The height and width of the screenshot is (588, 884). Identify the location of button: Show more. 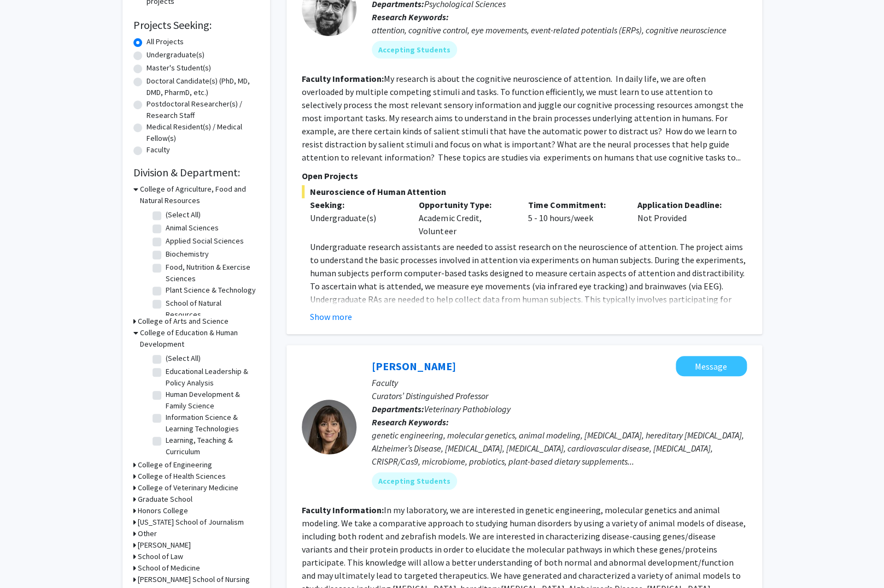
(331, 316).